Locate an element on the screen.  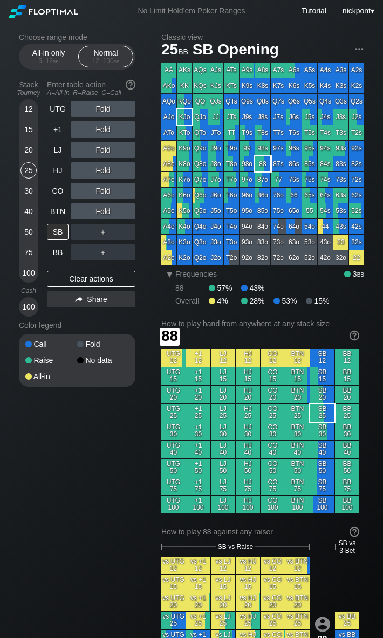
div: 65o is located at coordinates (294, 211).